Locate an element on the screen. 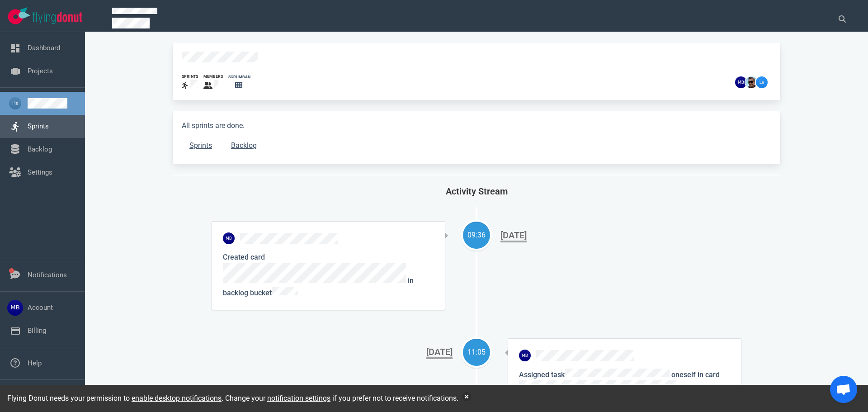 The image size is (868, 412). p: Created card is located at coordinates (328, 274).